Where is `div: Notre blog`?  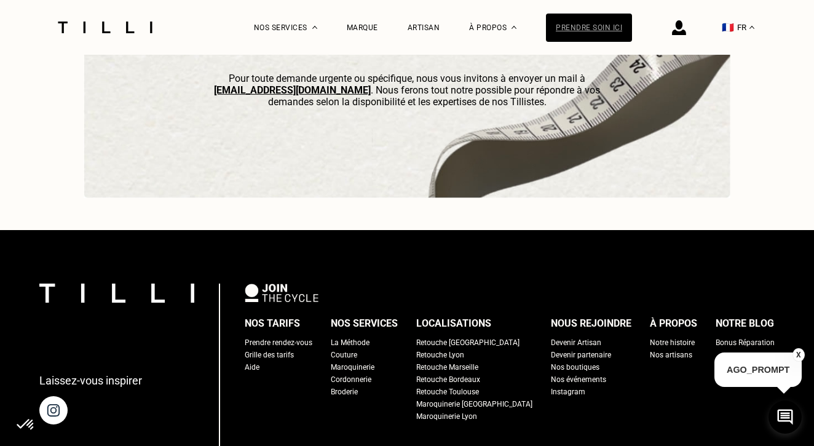 div: Notre blog is located at coordinates (745, 323).